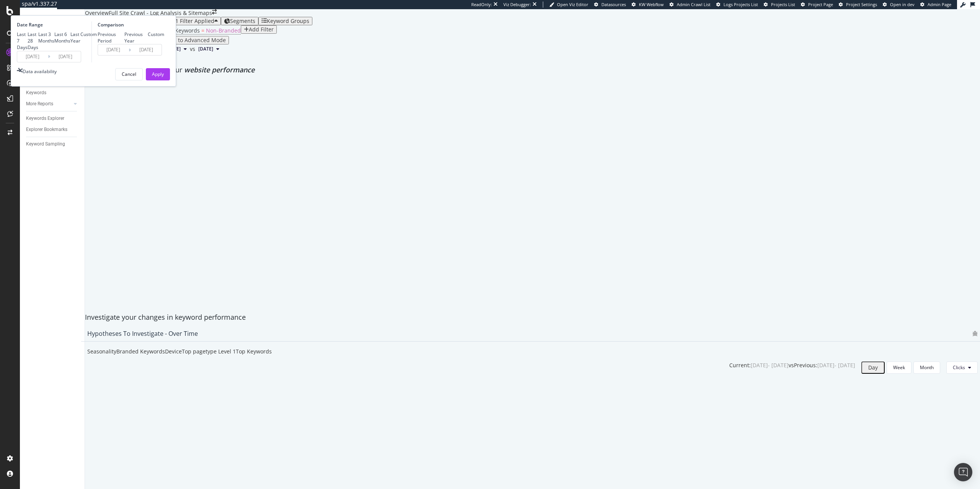 The image size is (980, 489). What do you see at coordinates (111, 38) in the screenshot?
I see `div: Previous Period` at bounding box center [111, 38].